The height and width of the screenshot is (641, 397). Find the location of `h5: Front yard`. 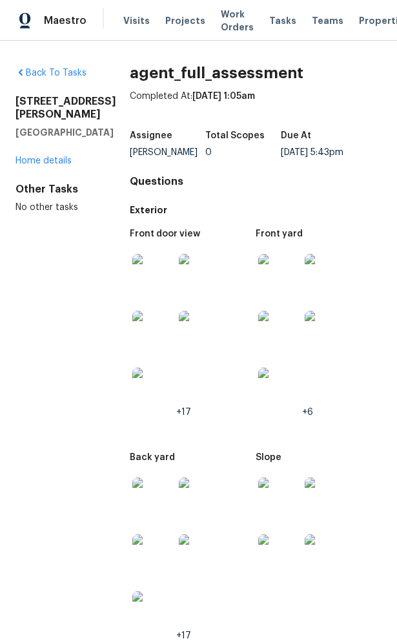

h5: Front yard is located at coordinates (279, 234).